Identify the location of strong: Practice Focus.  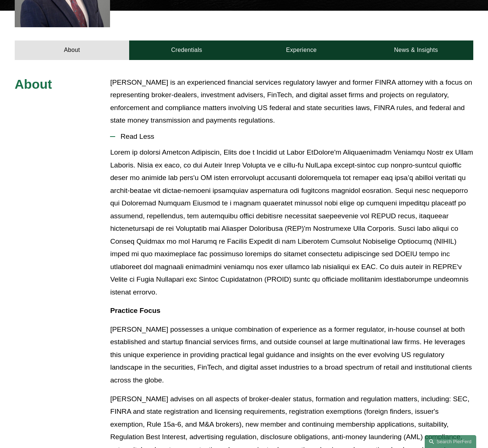
(135, 310).